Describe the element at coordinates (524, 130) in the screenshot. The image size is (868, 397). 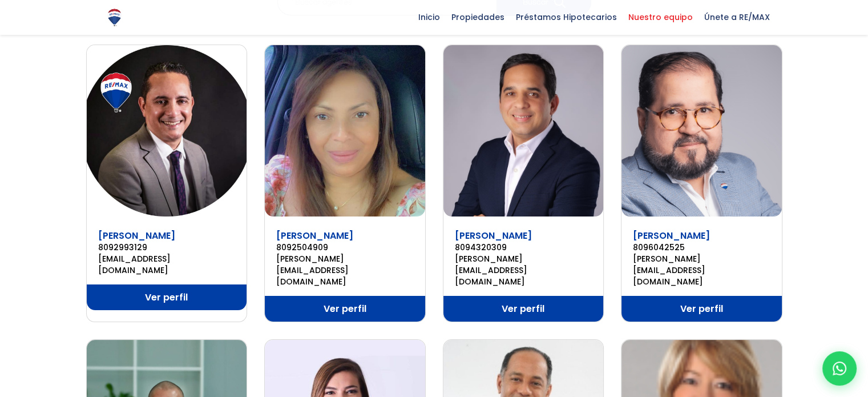
I see `img: Alberto Bogaert` at that location.